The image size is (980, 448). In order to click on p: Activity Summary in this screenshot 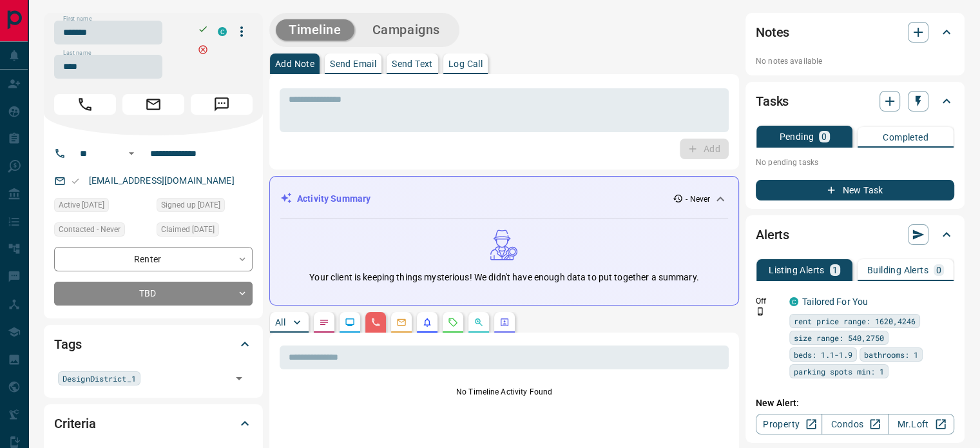, I will do `click(334, 199)`.